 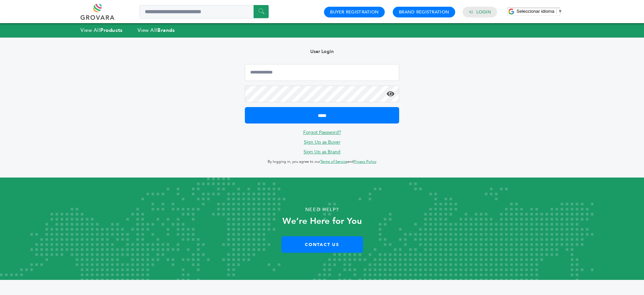 What do you see at coordinates (322, 51) in the screenshot?
I see `b: User Login` at bounding box center [322, 51].